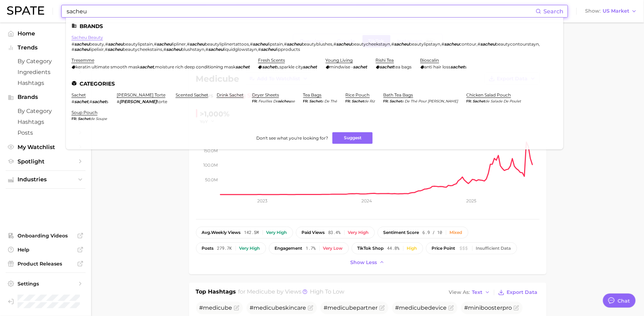 This screenshot has height=316, width=644. I want to click on span: 142.5m, so click(252, 233).